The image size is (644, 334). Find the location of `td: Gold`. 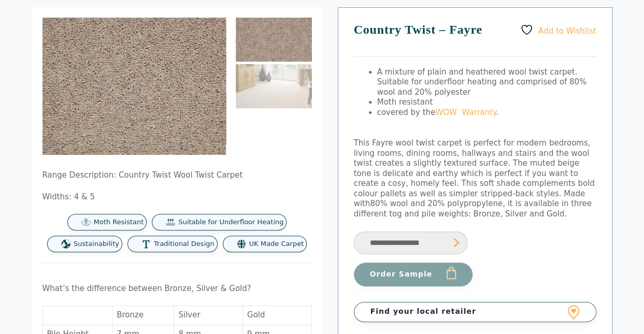

td: Gold is located at coordinates (277, 315).